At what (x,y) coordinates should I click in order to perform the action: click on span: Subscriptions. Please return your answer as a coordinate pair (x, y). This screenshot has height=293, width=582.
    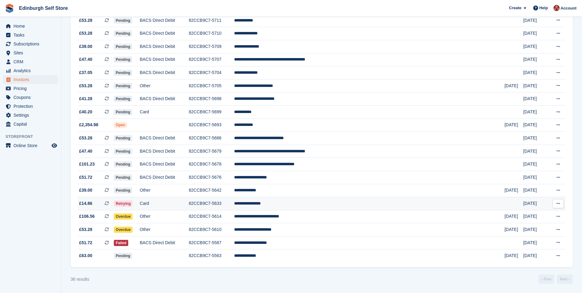
    Looking at the image, I should click on (32, 44).